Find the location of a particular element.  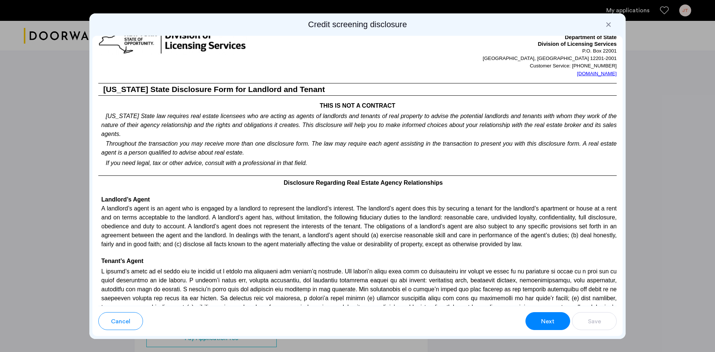

h4: Landlord’s Agent is located at coordinates (358, 200).